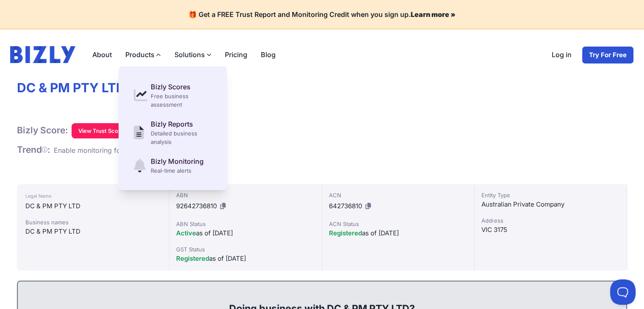  I want to click on div: Bizly Monitoring, so click(177, 161).